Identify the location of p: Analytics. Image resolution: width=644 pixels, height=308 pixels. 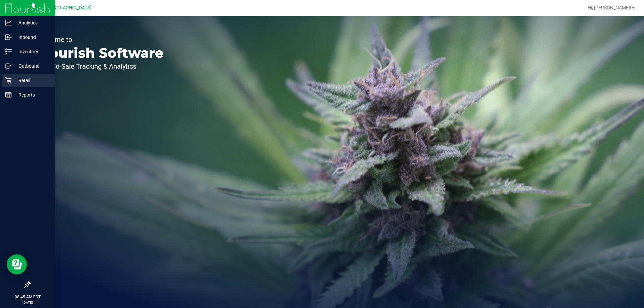
(32, 23).